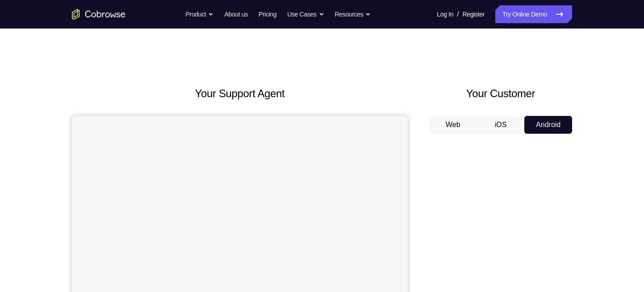  I want to click on a: Register, so click(473, 14).